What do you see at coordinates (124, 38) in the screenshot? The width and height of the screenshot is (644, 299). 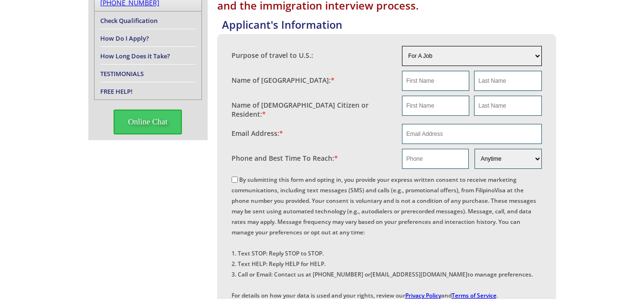 I see `a: How Do I Apply?` at bounding box center [124, 38].